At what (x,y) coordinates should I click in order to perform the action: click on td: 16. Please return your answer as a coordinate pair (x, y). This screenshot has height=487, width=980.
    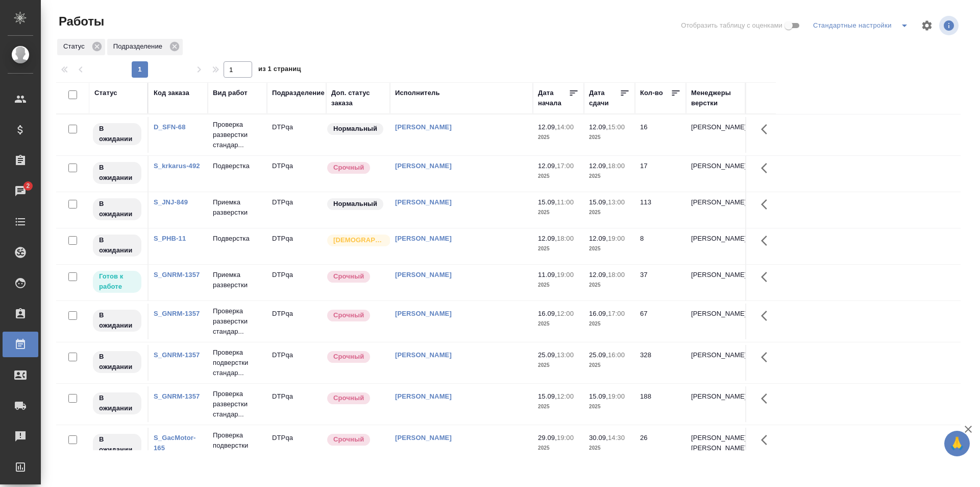
    Looking at the image, I should click on (660, 135).